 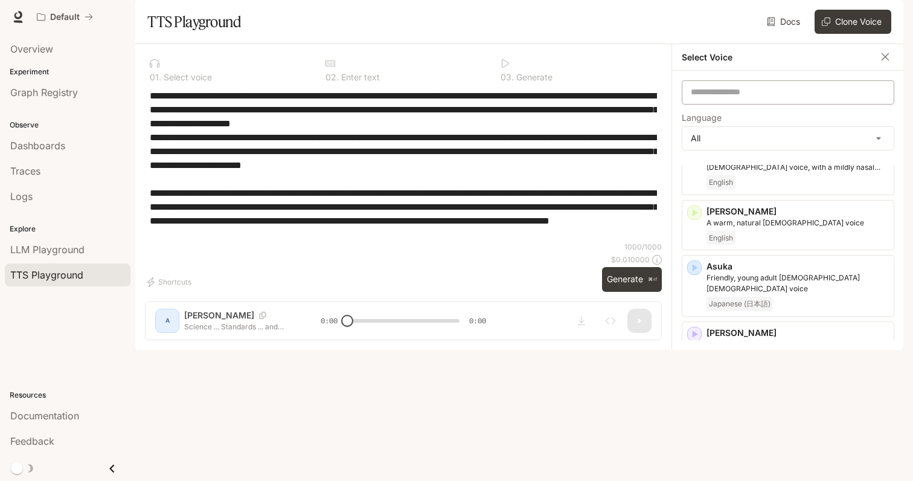 I want to click on p: Friendly, young adult Japanese female voice, so click(x=798, y=283).